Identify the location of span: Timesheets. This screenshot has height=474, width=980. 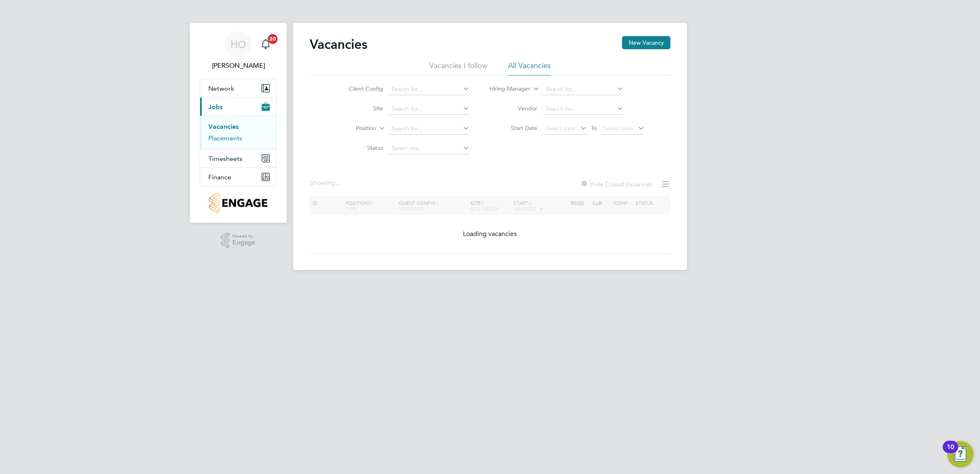
(225, 158).